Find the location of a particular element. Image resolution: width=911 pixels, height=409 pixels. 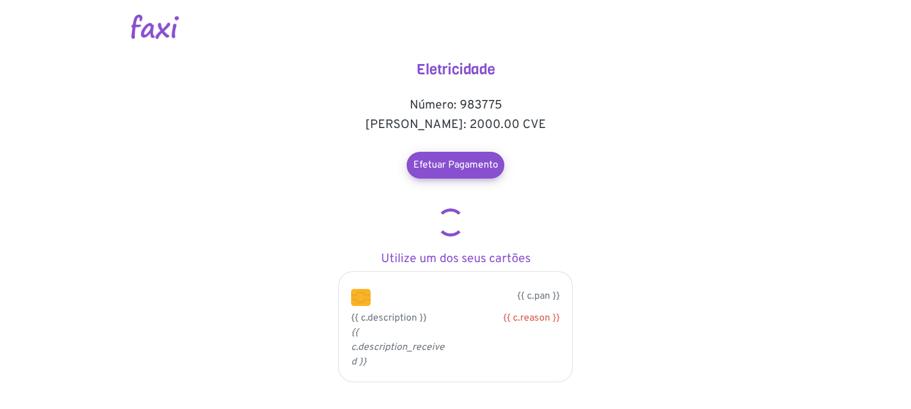

h5: Número: 983775 is located at coordinates (455, 106).